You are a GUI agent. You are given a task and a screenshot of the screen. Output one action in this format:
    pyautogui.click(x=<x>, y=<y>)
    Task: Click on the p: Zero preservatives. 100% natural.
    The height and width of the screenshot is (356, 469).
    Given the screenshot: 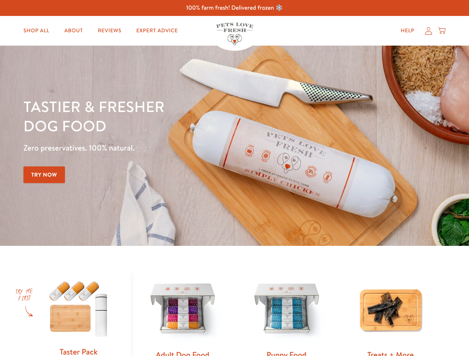 What is the action you would take?
    pyautogui.click(x=164, y=148)
    